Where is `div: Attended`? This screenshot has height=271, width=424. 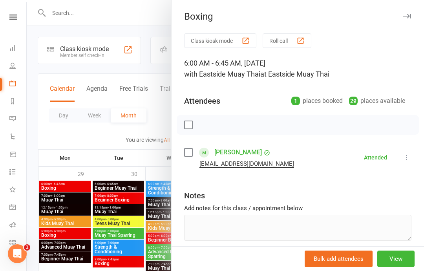
div: Attended is located at coordinates (375, 157).